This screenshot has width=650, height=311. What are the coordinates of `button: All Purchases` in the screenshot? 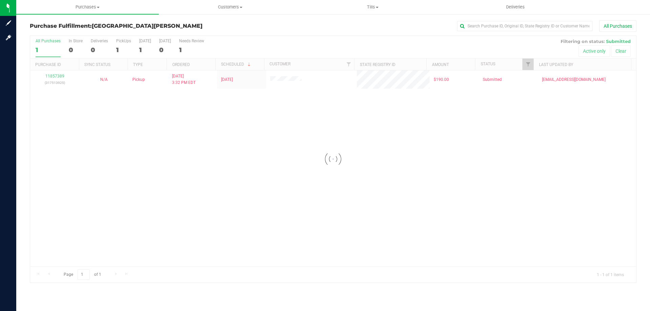 It's located at (618, 26).